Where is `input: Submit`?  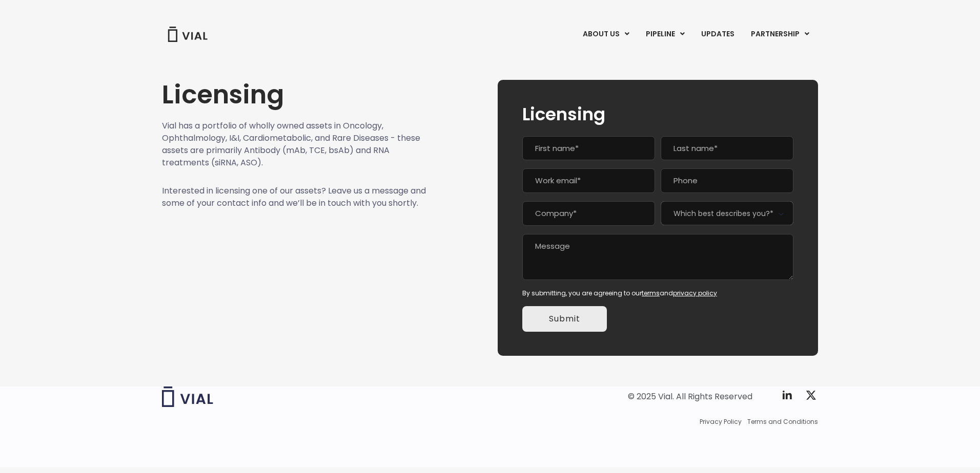 input: Submit is located at coordinates (564, 319).